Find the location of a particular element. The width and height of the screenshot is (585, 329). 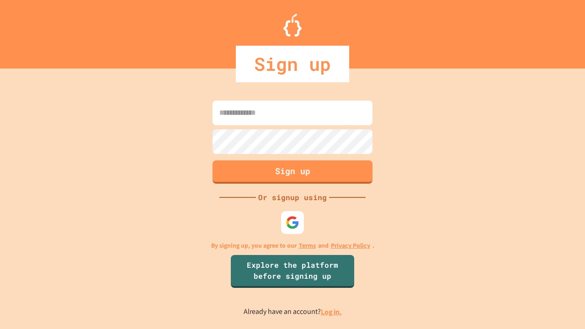

a: Terms is located at coordinates (307, 245).